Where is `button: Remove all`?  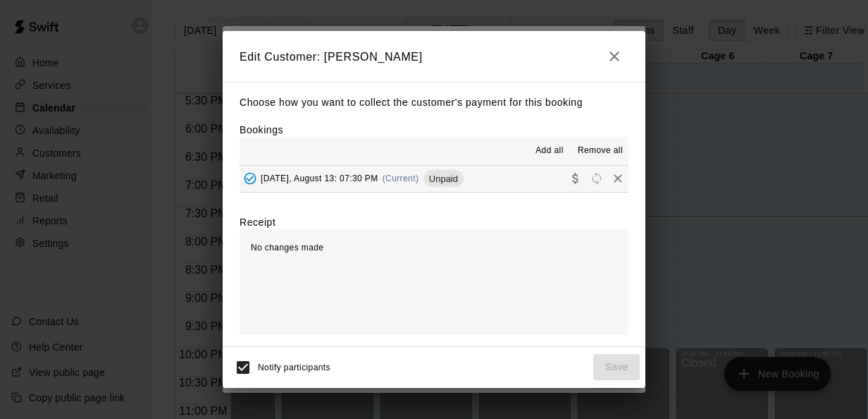 button: Remove all is located at coordinates (601, 151).